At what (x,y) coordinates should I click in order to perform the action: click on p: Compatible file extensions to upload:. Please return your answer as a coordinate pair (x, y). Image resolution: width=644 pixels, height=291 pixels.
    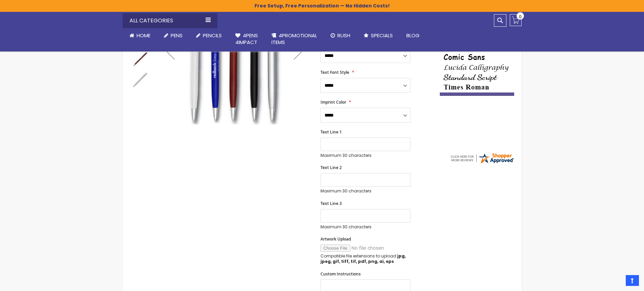
    Looking at the image, I should click on (366, 258).